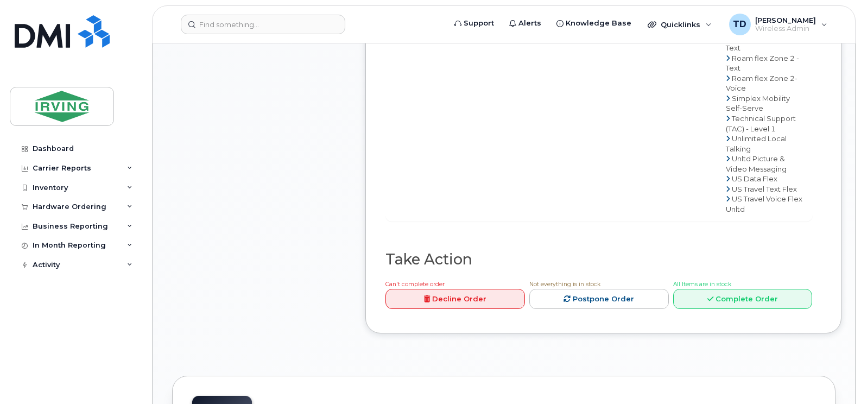 This screenshot has width=861, height=404. What do you see at coordinates (680, 24) in the screenshot?
I see `div: Quicklinks` at bounding box center [680, 24].